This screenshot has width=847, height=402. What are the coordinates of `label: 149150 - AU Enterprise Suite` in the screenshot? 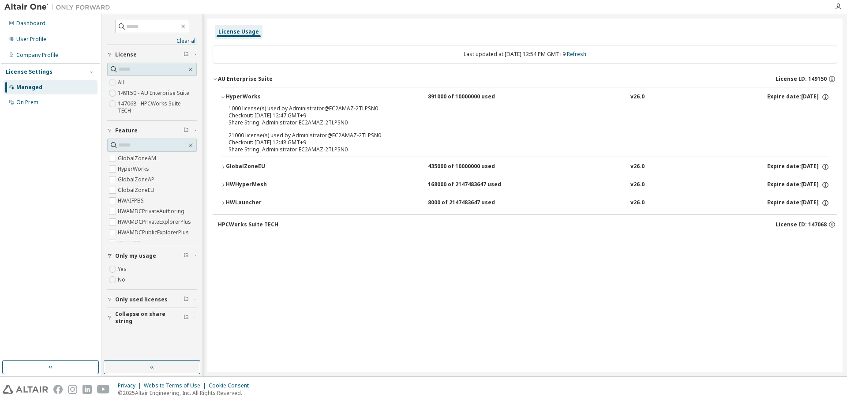 It's located at (154, 93).